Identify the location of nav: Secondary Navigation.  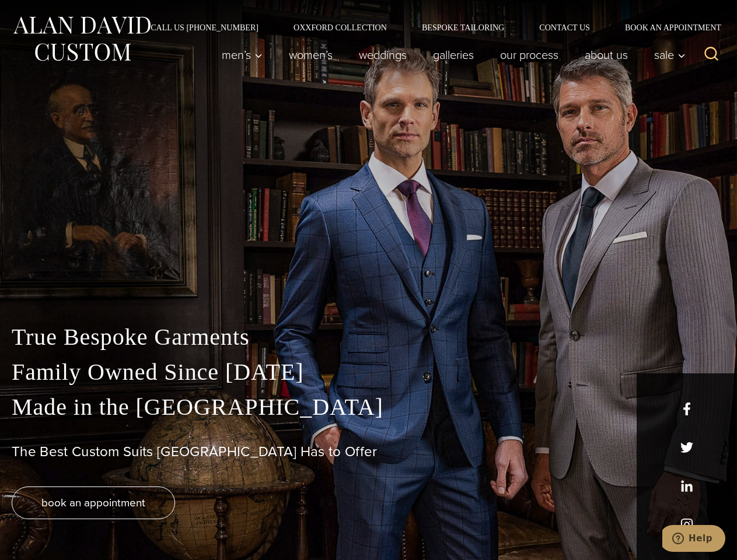
(429, 27).